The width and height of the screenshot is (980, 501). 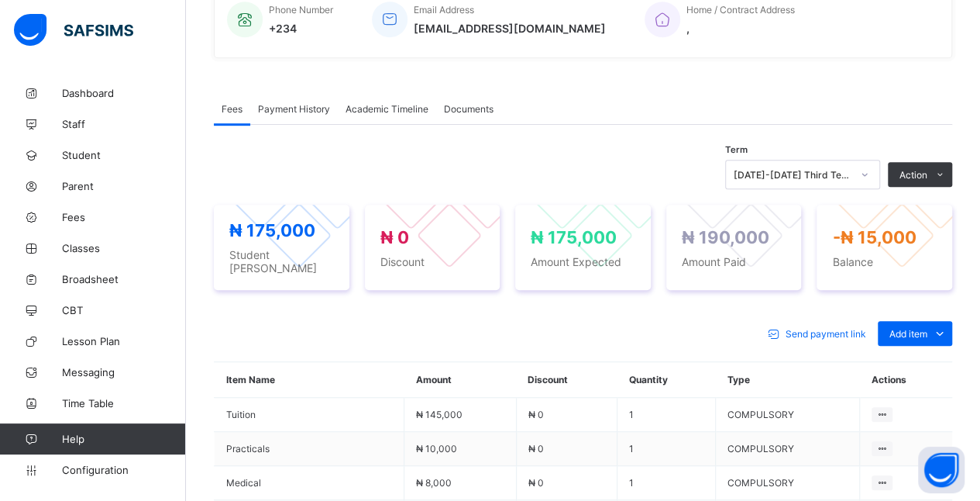 I want to click on span: Add item, so click(x=908, y=333).